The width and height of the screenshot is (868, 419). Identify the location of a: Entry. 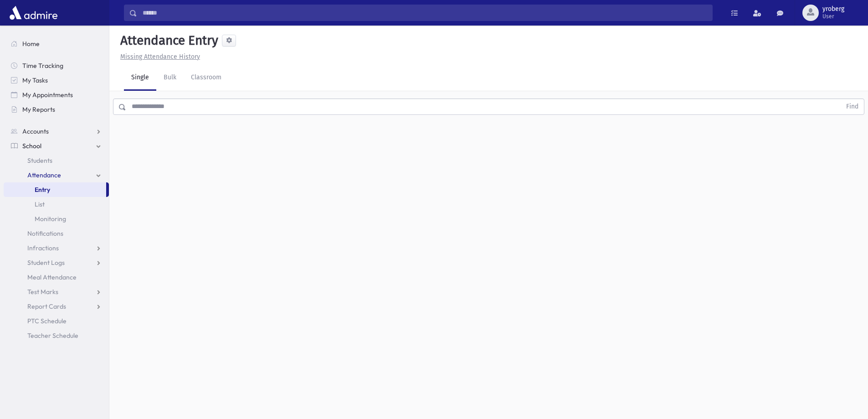
(54, 190).